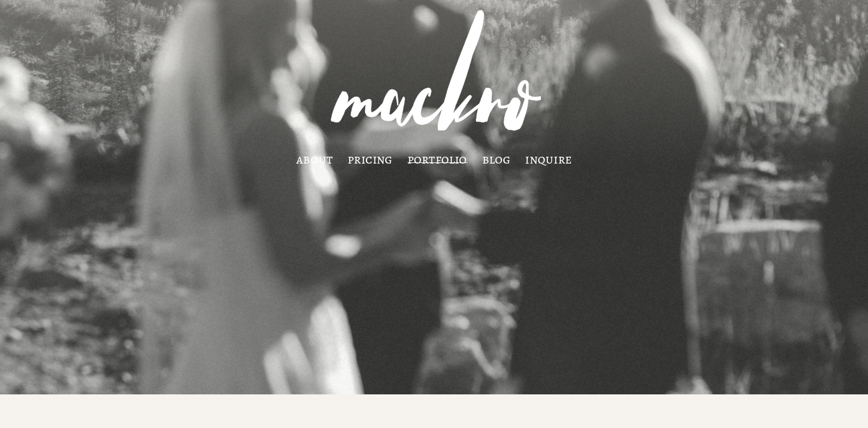 The image size is (868, 428). I want to click on a: pricing, so click(370, 160).